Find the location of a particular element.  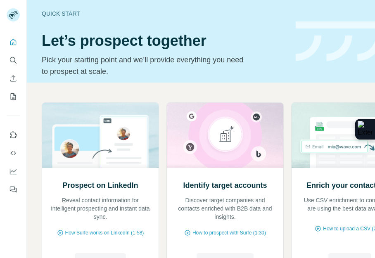

button: Feedback is located at coordinates (13, 190).